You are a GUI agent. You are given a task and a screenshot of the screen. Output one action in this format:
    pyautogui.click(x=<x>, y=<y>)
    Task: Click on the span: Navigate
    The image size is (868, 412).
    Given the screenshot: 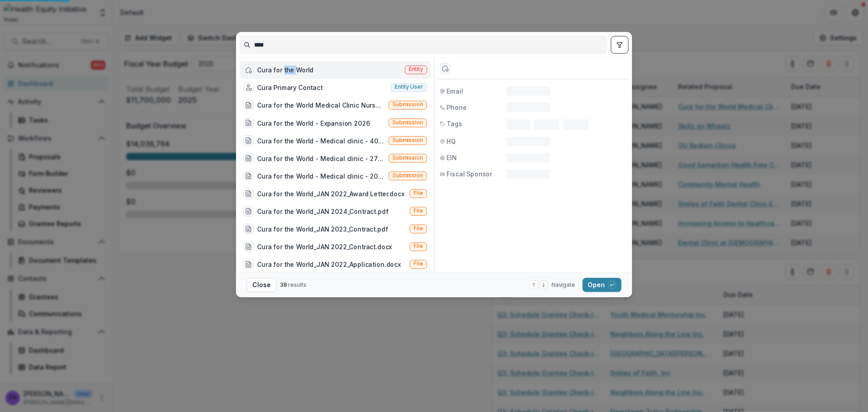 What is the action you would take?
    pyautogui.click(x=564, y=285)
    